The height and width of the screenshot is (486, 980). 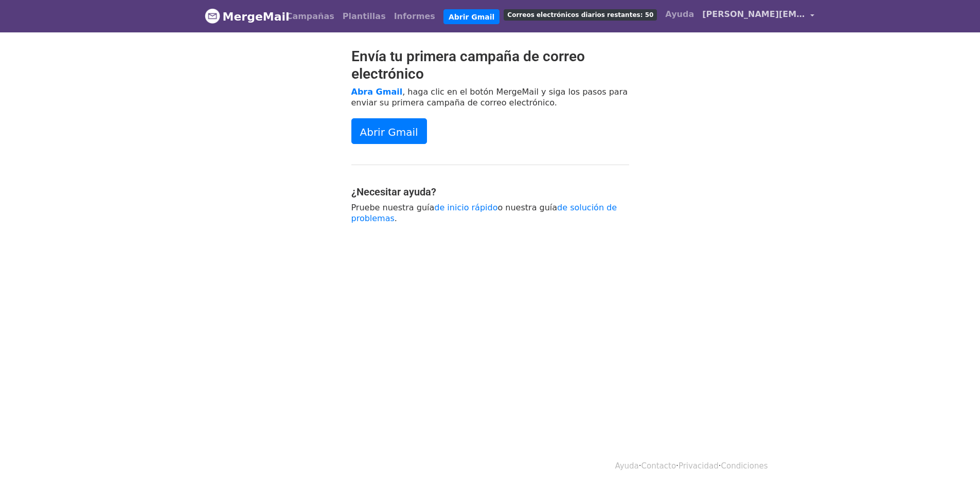 What do you see at coordinates (580, 15) in the screenshot?
I see `a: Correos electrónicos diarios restantes: 50` at bounding box center [580, 15].